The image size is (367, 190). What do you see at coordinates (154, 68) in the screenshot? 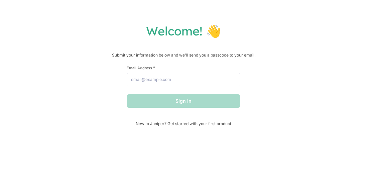
I see `span: This field is required.` at bounding box center [154, 68].